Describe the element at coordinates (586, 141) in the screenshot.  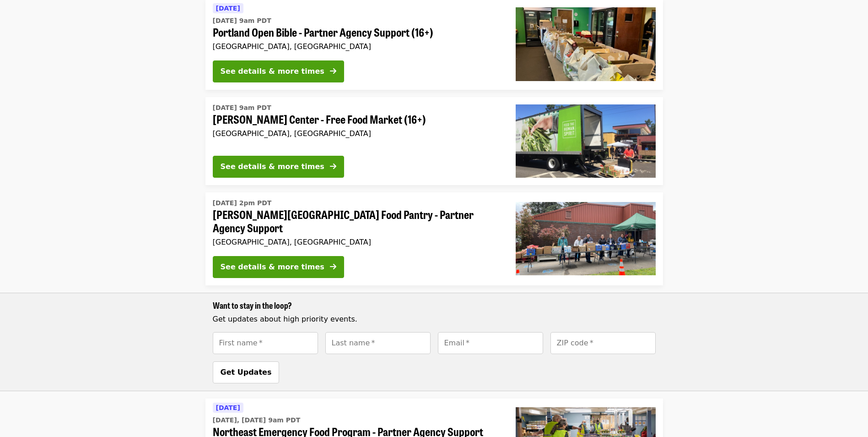
I see `img: Ortiz Center - Free Food Market (16+) organized by Oregon Food Bank` at that location.